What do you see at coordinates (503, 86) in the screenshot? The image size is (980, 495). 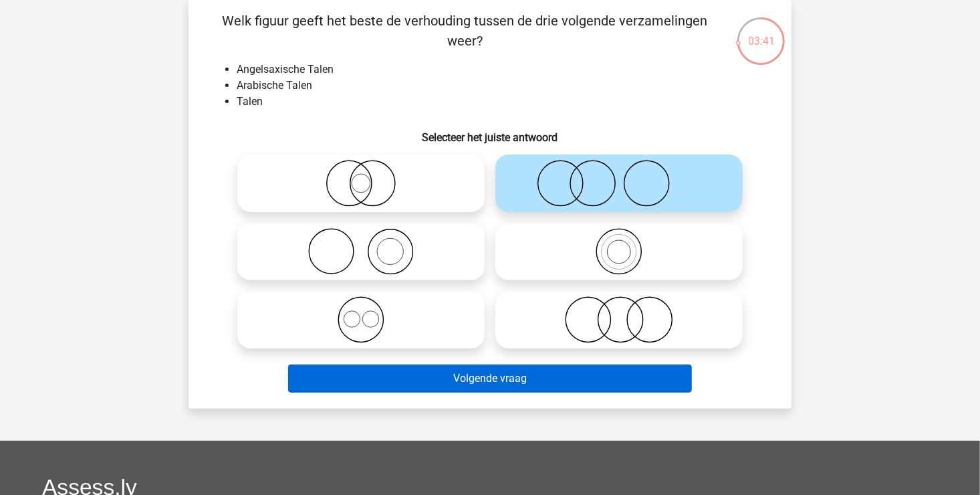 I see `li: Arabische Talen` at bounding box center [503, 86].